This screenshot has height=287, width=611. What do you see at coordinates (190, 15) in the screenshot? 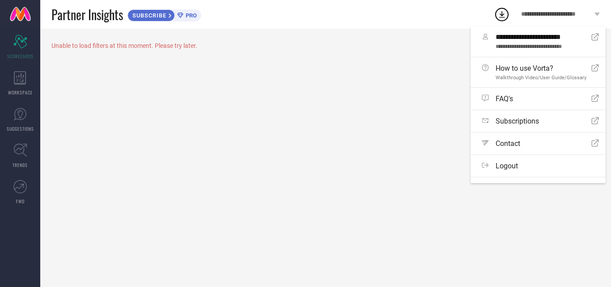
I see `span: PRO` at bounding box center [190, 15].